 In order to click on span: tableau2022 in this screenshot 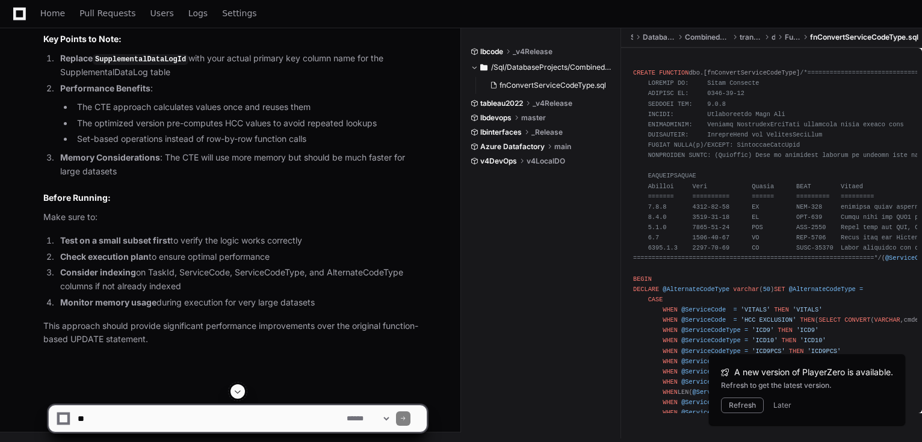, I will do `click(501, 103)`.